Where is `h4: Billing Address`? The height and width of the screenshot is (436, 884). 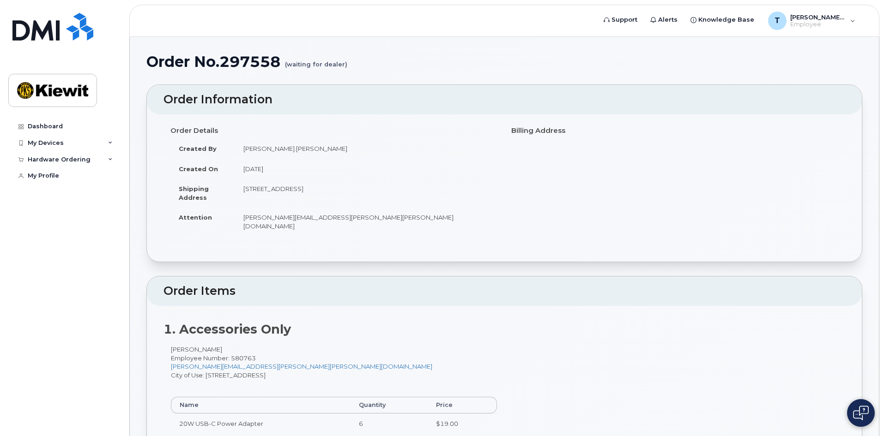 h4: Billing Address is located at coordinates (675, 131).